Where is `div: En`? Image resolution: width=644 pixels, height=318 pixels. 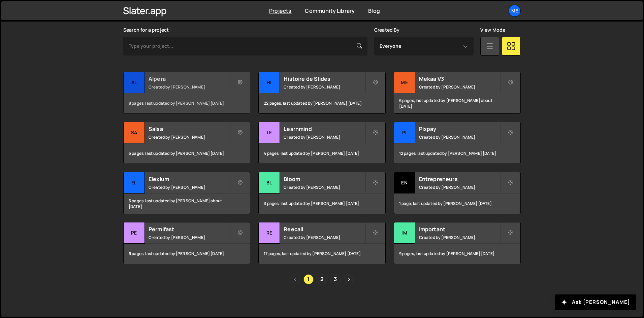 div: En is located at coordinates (405, 182).